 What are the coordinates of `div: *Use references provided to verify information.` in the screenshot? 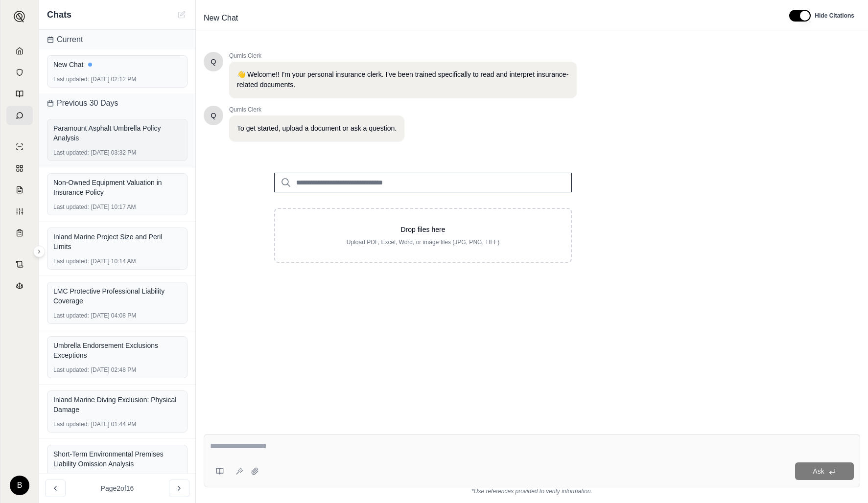 It's located at (531, 491).